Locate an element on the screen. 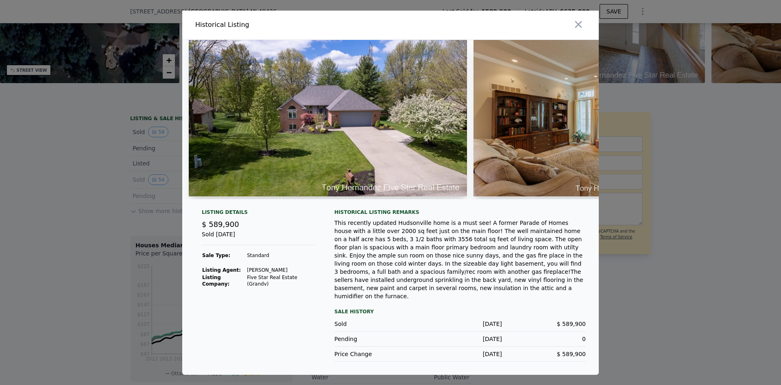 Image resolution: width=781 pixels, height=385 pixels. div: Sale History is located at coordinates (460, 311).